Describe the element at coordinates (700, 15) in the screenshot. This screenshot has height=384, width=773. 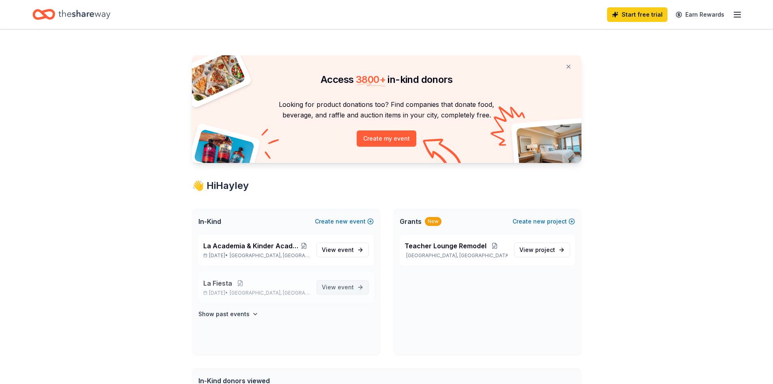
I see `a: Earn Rewards` at that location.